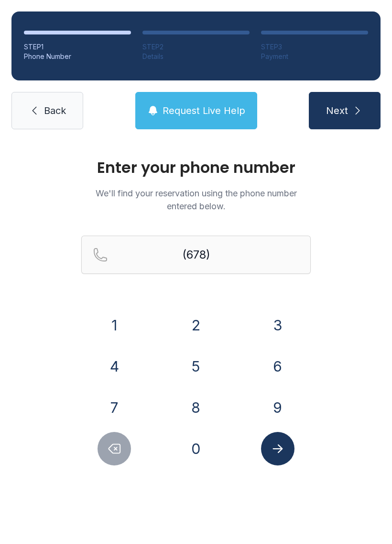 This screenshot has height=544, width=392. Describe the element at coordinates (338, 110) in the screenshot. I see `span: Next` at that location.